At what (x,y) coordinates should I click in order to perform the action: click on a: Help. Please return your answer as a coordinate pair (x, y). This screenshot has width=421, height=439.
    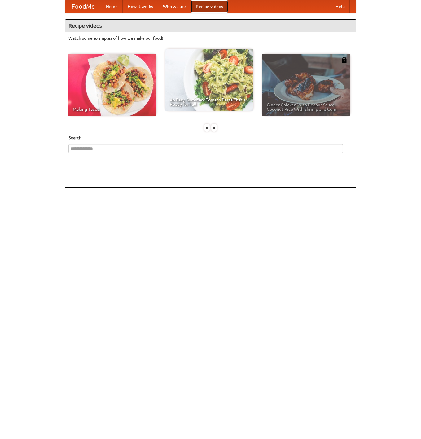
    Looking at the image, I should click on (340, 7).